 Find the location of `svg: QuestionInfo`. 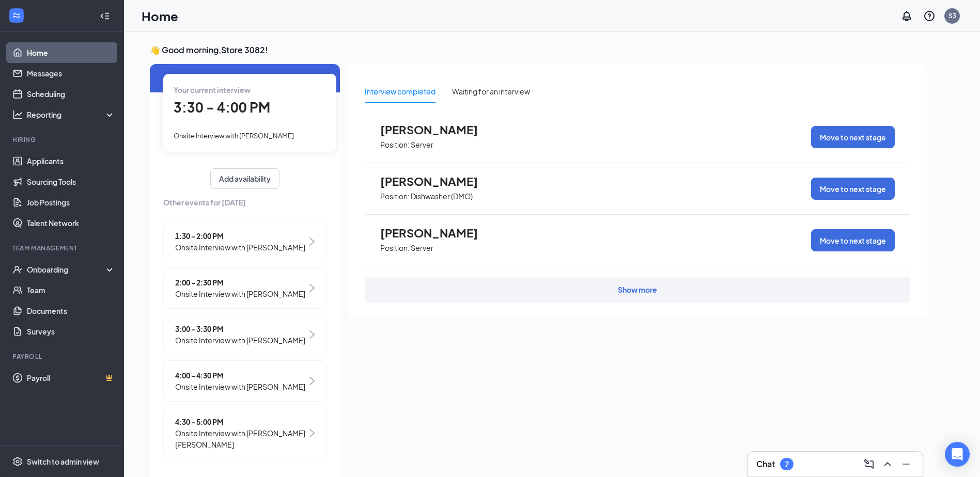

svg: QuestionInfo is located at coordinates (929, 16).